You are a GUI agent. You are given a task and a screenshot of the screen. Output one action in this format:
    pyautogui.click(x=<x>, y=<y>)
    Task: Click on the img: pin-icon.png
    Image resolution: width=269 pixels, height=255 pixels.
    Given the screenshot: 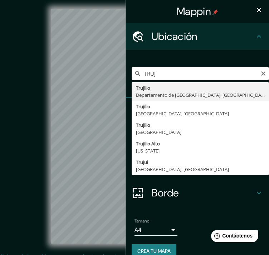 What is the action you would take?
    pyautogui.click(x=215, y=12)
    